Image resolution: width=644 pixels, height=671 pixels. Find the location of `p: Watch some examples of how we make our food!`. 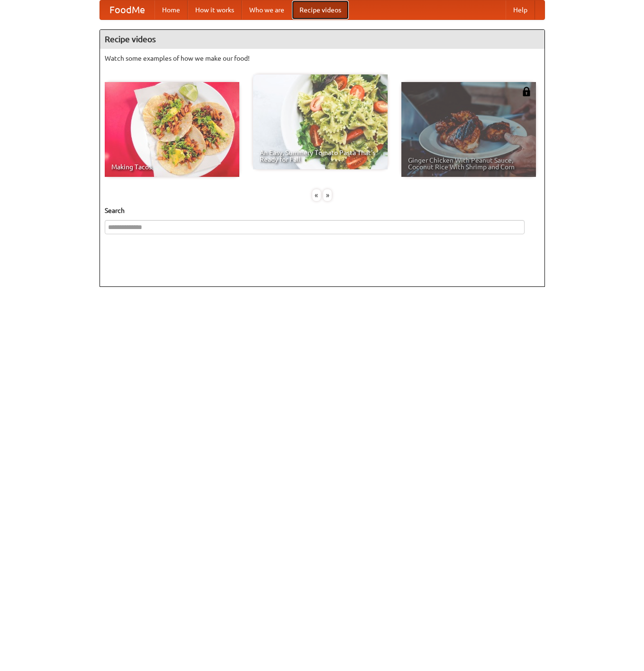

p: Watch some examples of how we make our food! is located at coordinates (322, 58).